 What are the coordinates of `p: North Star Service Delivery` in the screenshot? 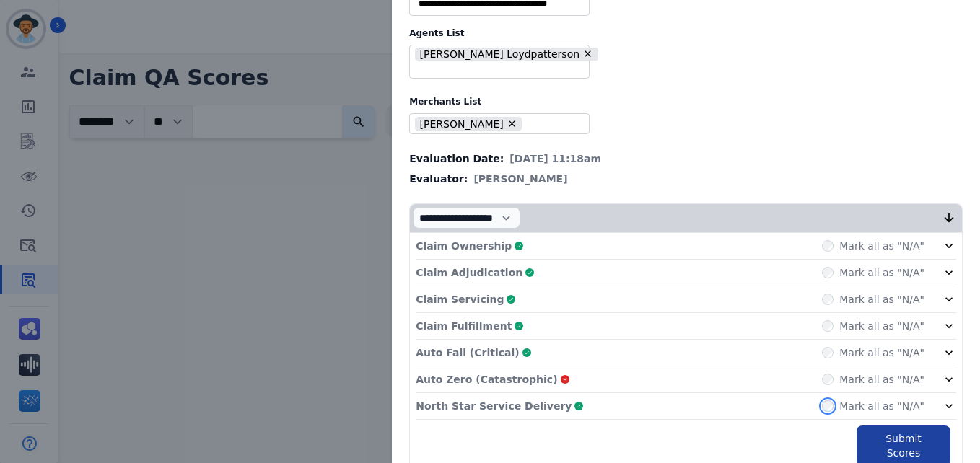 It's located at (494, 406).